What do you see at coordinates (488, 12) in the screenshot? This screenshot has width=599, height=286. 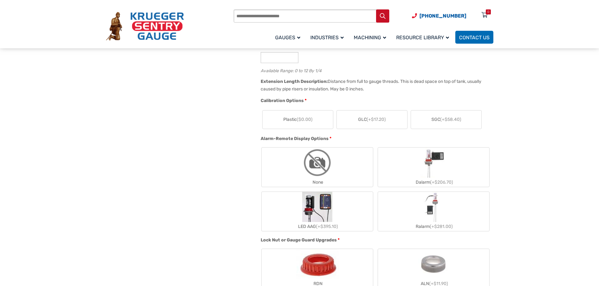 I see `div: 0` at bounding box center [488, 12].